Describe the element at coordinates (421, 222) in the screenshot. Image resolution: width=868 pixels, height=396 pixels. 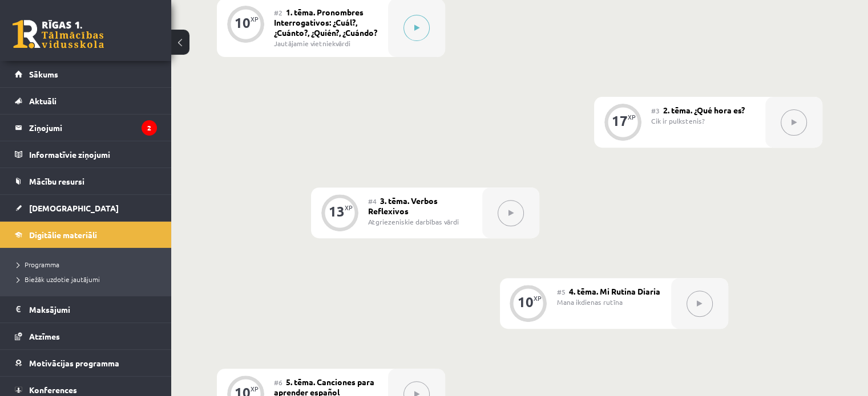
I see `div: Atgriezeniskie darbības vārdi` at that location.